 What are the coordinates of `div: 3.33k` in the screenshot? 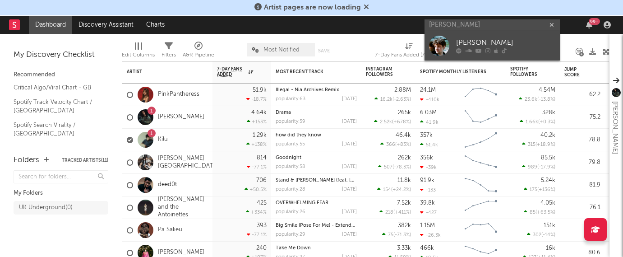 It's located at (404, 248).